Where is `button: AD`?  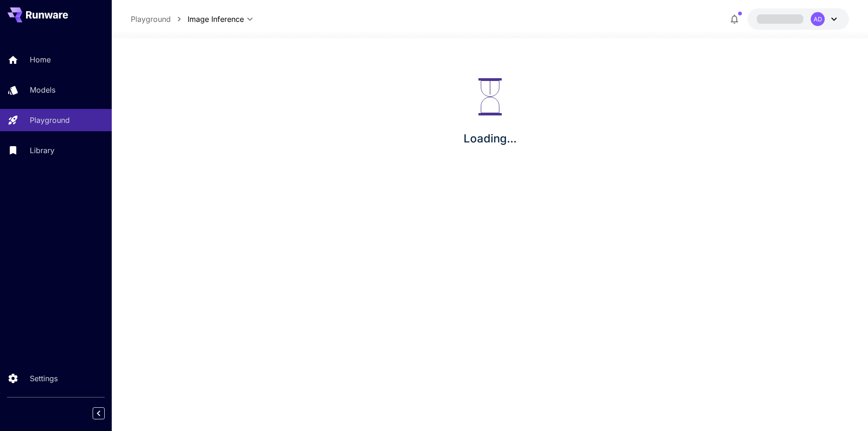 button: AD is located at coordinates (798, 19).